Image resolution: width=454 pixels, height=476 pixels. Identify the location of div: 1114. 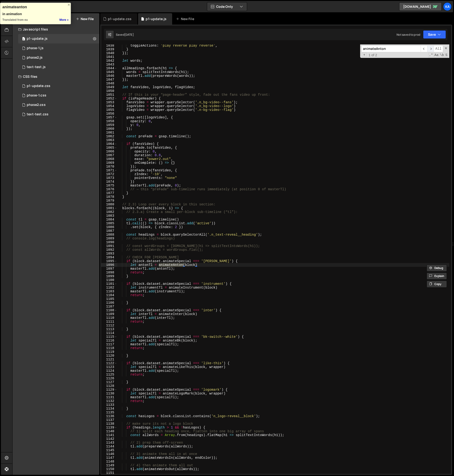
(109, 333).